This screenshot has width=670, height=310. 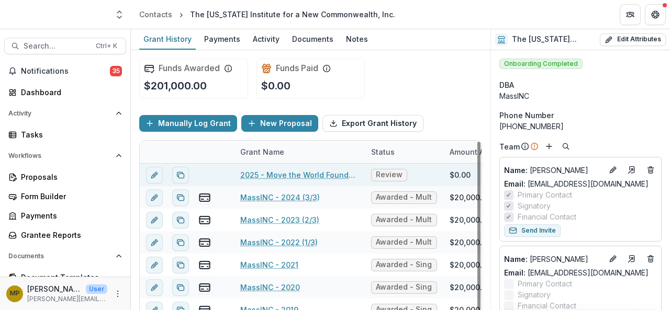 What do you see at coordinates (532, 231) in the screenshot?
I see `button: Send Invite` at bounding box center [532, 231].